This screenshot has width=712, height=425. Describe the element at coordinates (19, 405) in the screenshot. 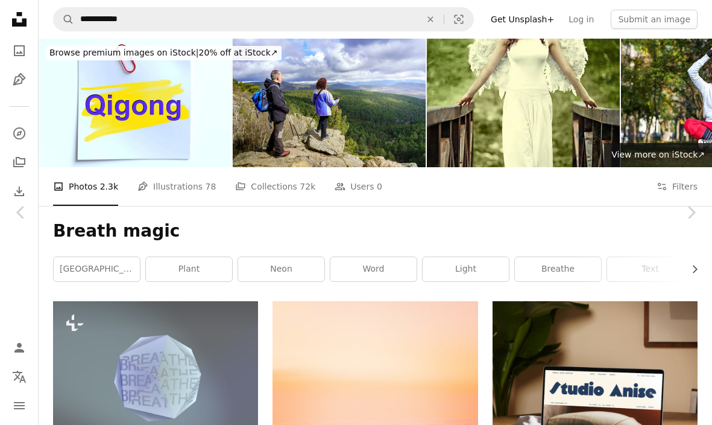

I see `button: Menu` at that location.